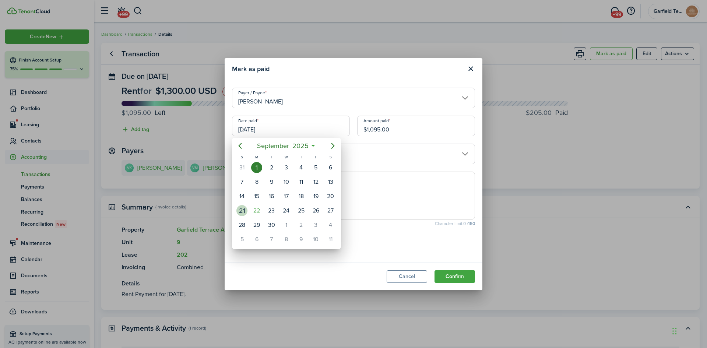  I want to click on div: Sunday, September 7, 2025, so click(242, 182).